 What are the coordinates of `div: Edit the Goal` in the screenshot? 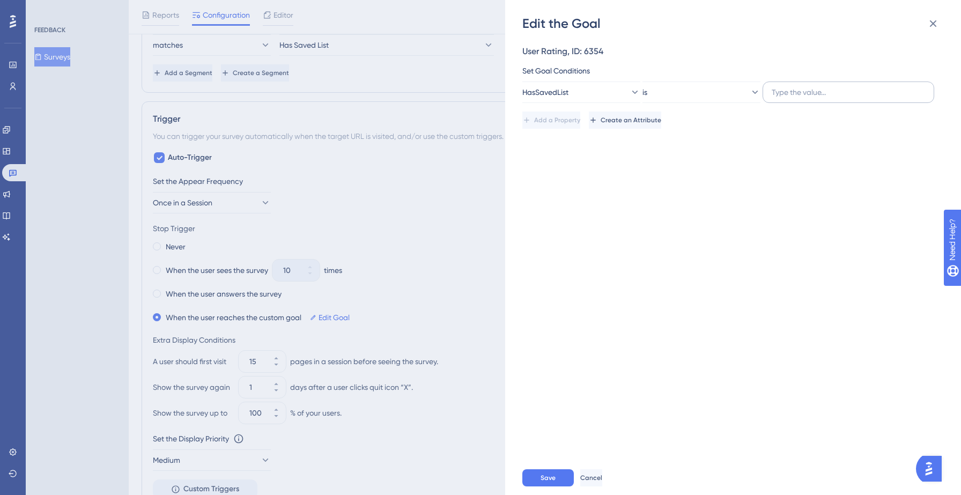 It's located at (734, 24).